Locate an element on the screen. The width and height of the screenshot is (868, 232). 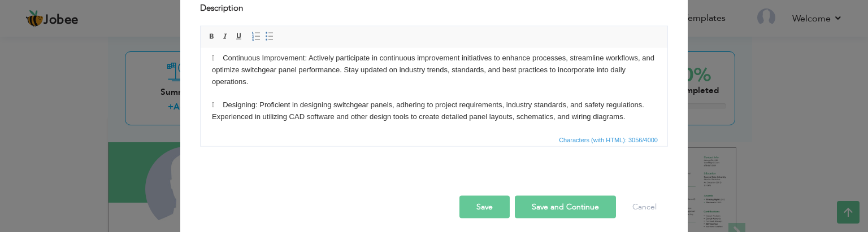
button: Save is located at coordinates (485, 207).